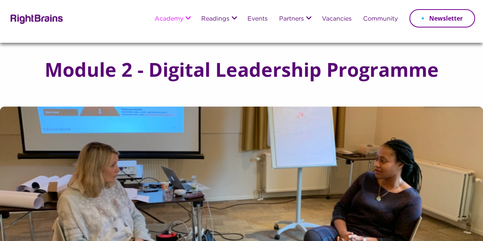  What do you see at coordinates (215, 19) in the screenshot?
I see `a: Readings` at bounding box center [215, 19].